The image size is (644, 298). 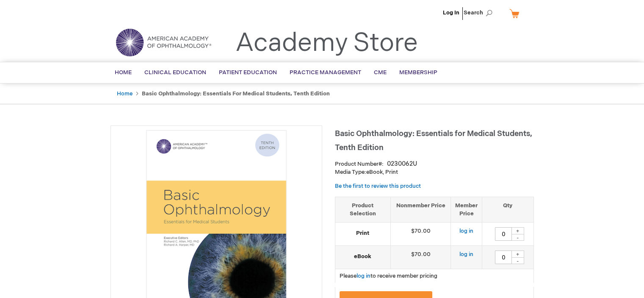 What do you see at coordinates (434, 172) in the screenshot?
I see `p: eBook, Print` at bounding box center [434, 172].